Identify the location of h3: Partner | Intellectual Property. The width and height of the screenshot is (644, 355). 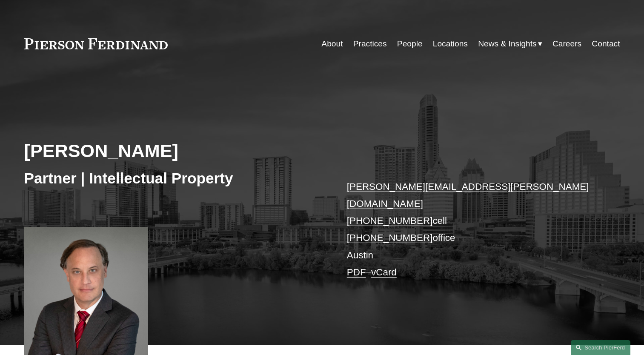
(173, 178).